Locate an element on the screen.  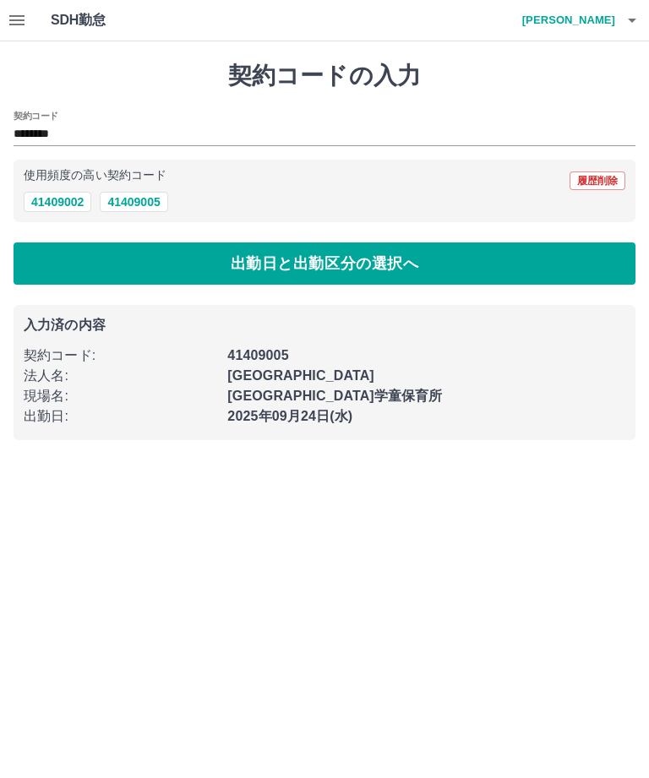
button: 出勤日と出勤区分の選択へ is located at coordinates (324, 263).